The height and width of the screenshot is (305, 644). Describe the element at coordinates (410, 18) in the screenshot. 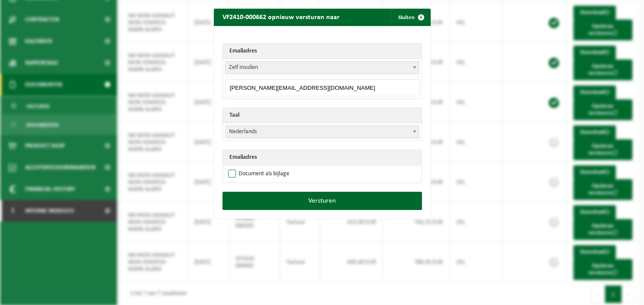

I see `button: Sluiten` at that location.